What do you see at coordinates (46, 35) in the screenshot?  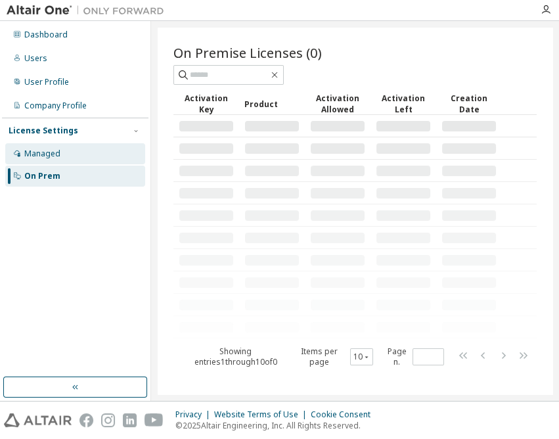 I see `div: Dashboard` at bounding box center [46, 35].